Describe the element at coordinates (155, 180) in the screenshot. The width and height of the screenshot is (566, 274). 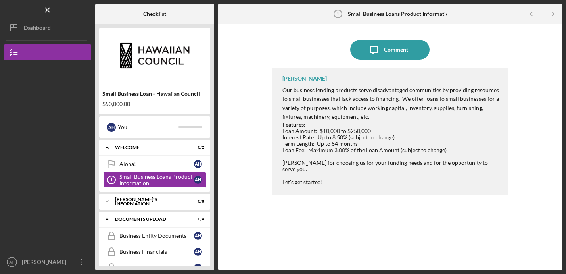
I see `a: 1Small Business Loans Product InformationAH` at that location.